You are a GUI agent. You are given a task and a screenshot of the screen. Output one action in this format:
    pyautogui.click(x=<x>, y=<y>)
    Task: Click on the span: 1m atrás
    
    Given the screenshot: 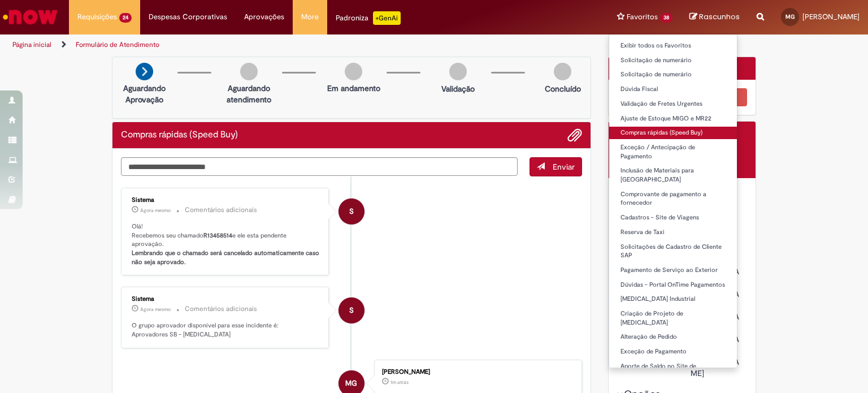 What is the action you would take?
    pyautogui.click(x=400, y=382)
    